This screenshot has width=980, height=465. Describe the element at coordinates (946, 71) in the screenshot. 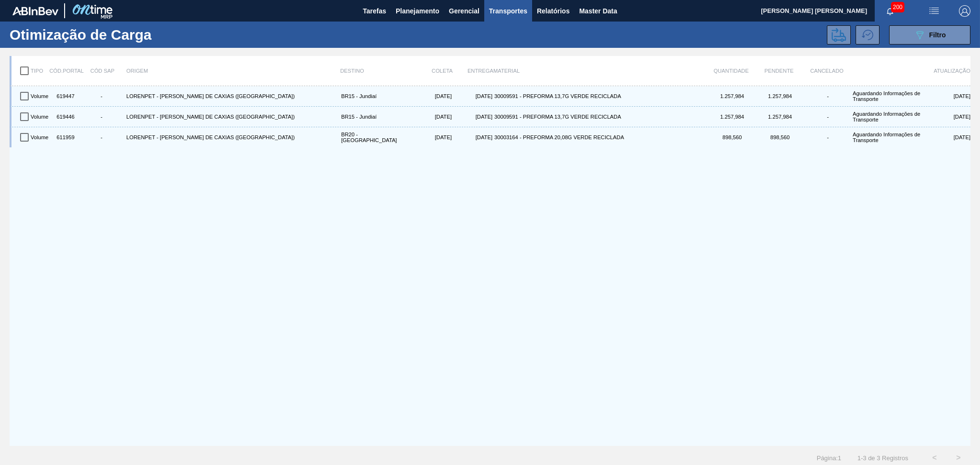

I see `div: Atualização` at that location.